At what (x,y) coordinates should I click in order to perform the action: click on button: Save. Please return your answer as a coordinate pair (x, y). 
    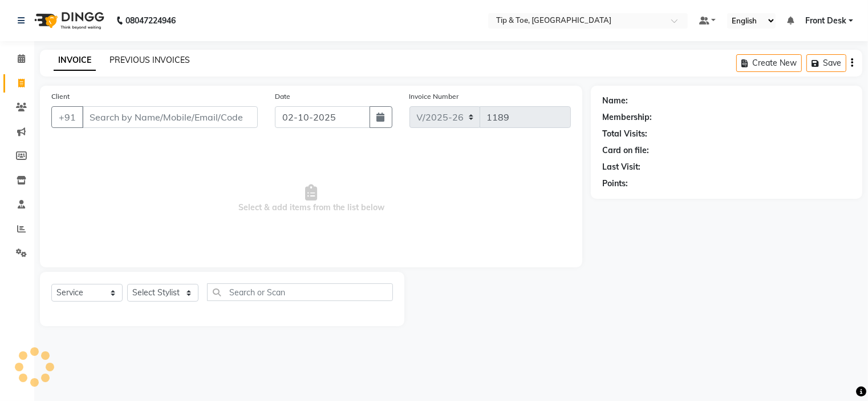
    Looking at the image, I should click on (826, 63).